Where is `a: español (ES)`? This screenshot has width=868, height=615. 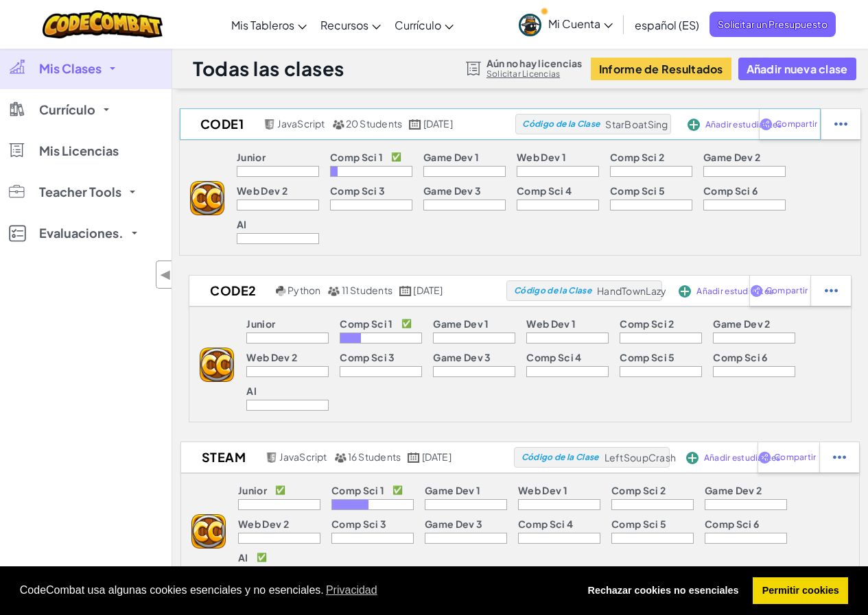 a: español (ES) is located at coordinates (667, 25).